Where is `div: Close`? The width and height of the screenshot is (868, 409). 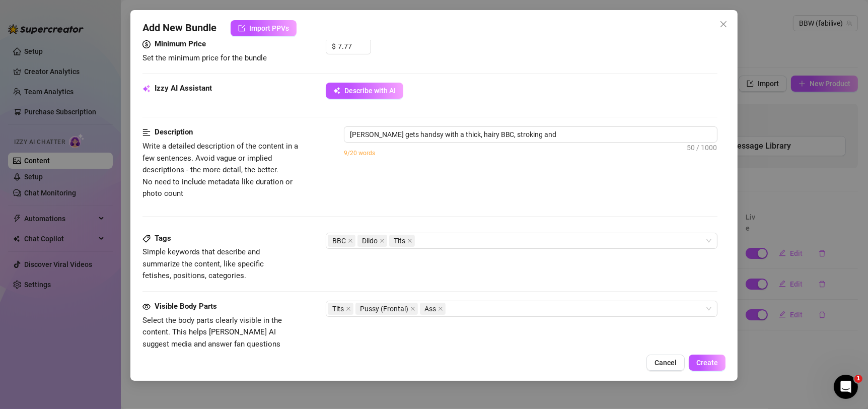
div: Close is located at coordinates (186, 13).